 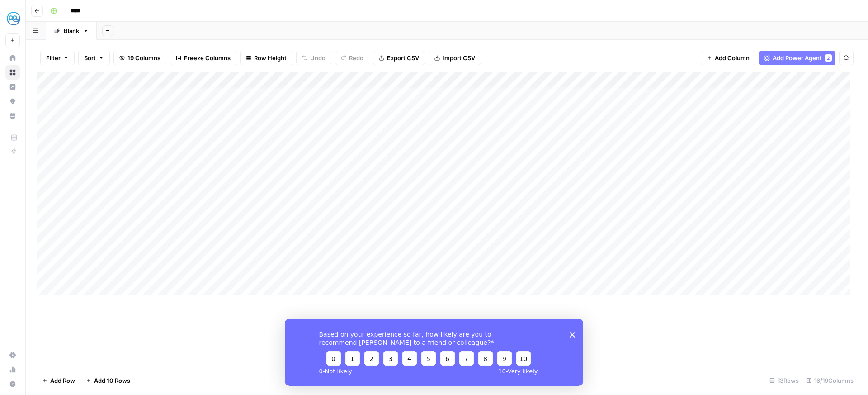 What do you see at coordinates (403, 58) in the screenshot?
I see `span: Export CSV` at bounding box center [403, 58].